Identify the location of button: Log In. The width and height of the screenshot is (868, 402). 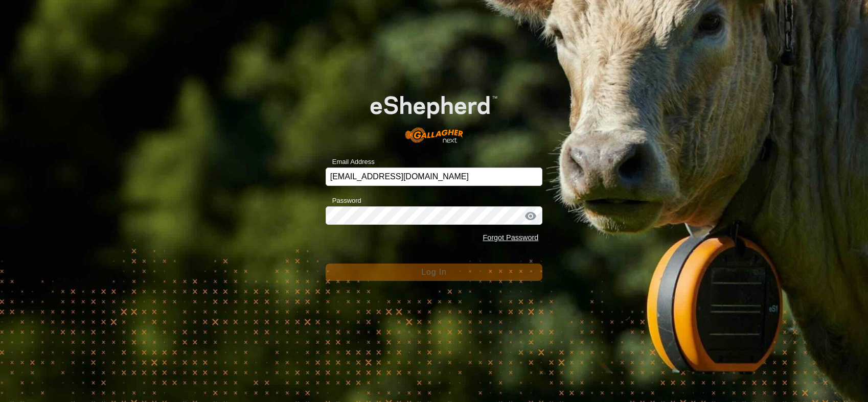
(434, 273).